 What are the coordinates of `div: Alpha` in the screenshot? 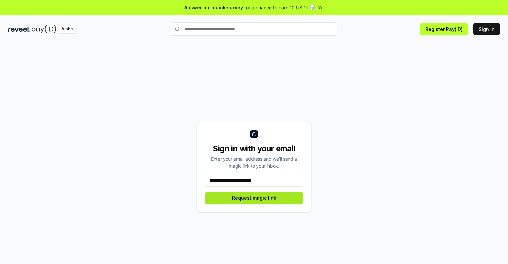 It's located at (67, 29).